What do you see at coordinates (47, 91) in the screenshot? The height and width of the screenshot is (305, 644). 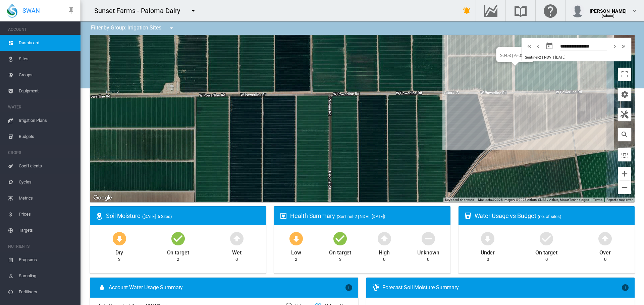 I see `span: Equipment` at bounding box center [47, 91].